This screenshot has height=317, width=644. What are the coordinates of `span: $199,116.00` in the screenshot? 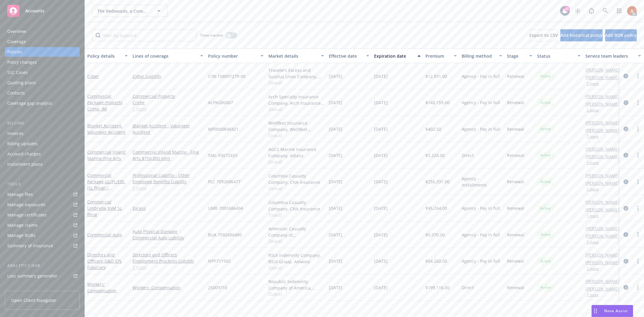 It's located at (437, 287).